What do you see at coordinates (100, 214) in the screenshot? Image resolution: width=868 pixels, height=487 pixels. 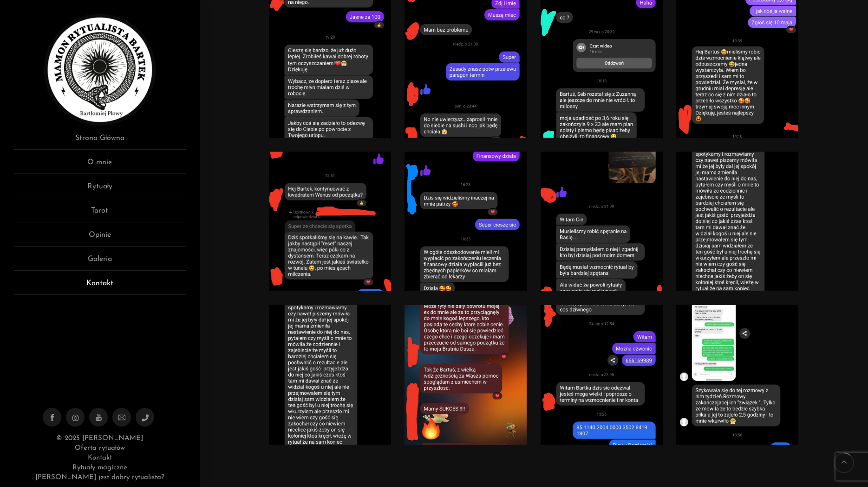 I see `a: Tarot` at bounding box center [100, 214].